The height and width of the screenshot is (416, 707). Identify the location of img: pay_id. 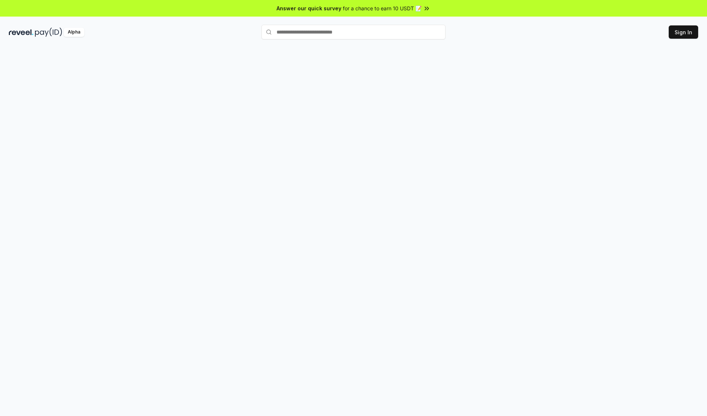
(49, 32).